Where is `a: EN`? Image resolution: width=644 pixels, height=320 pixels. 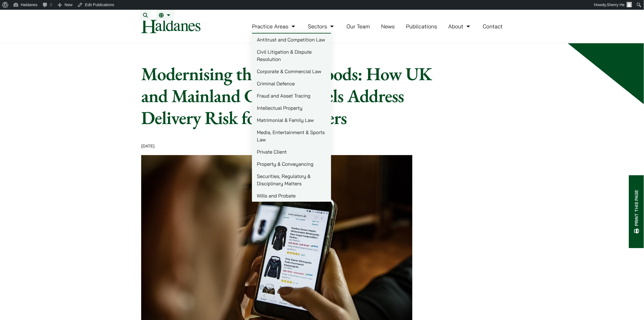
a: EN is located at coordinates (165, 15).